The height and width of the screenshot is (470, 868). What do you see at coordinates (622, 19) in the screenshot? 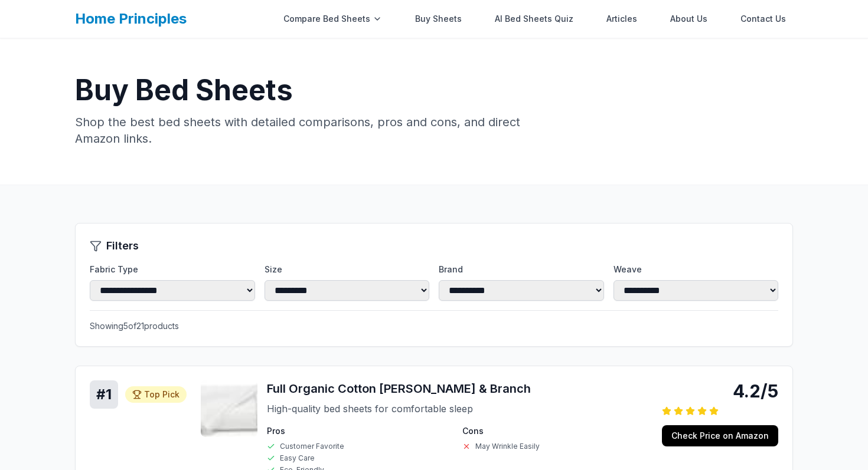
I see `a: Articles` at bounding box center [622, 19].